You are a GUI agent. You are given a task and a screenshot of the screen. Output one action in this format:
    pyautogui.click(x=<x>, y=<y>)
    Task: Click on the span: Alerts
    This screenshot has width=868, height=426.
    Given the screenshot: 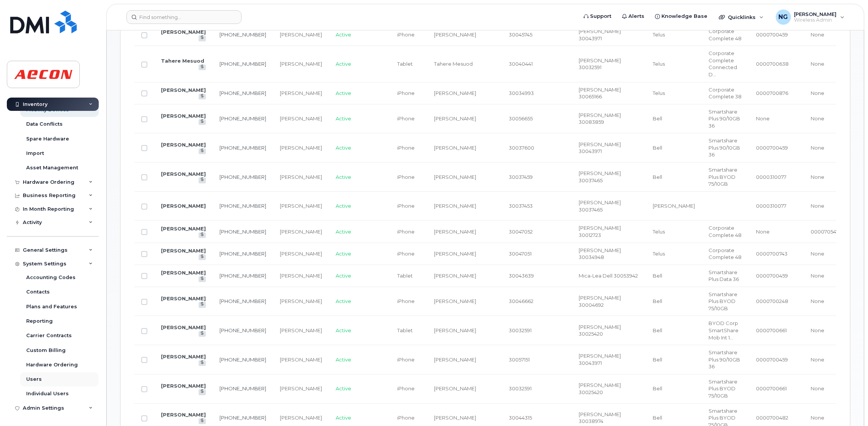 What is the action you would take?
    pyautogui.click(x=636, y=16)
    